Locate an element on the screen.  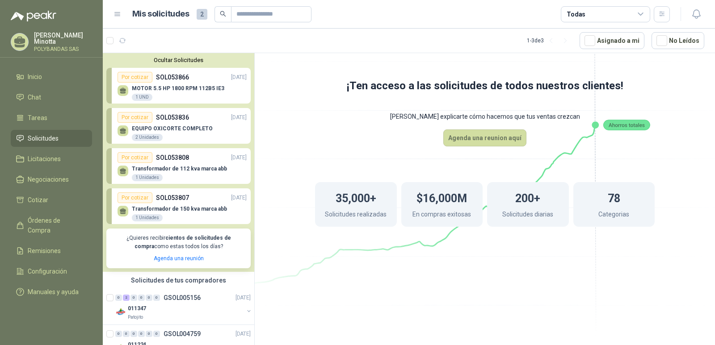
p: GSOL005156 is located at coordinates (182, 298).